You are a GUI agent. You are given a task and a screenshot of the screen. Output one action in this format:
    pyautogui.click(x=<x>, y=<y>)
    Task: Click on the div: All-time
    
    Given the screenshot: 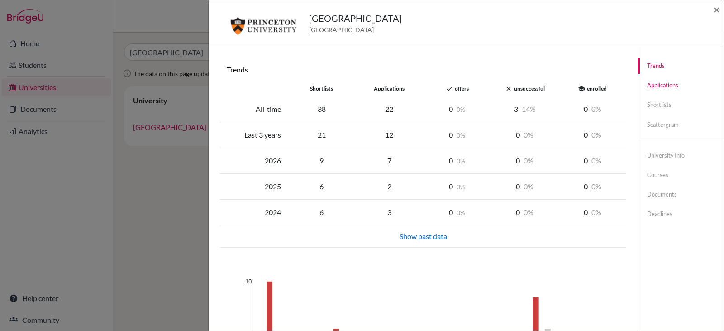 What is the action you would take?
    pyautogui.click(x=254, y=109)
    